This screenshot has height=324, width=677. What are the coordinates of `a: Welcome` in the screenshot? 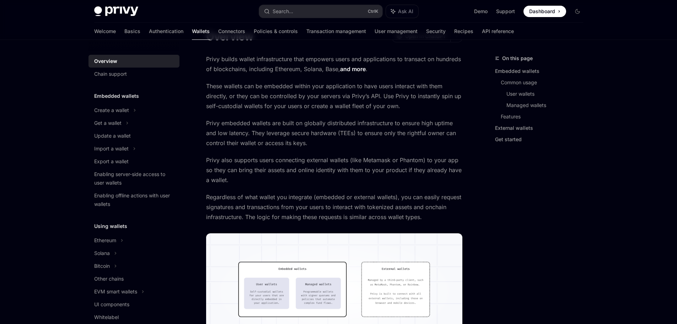 It's located at (105, 31).